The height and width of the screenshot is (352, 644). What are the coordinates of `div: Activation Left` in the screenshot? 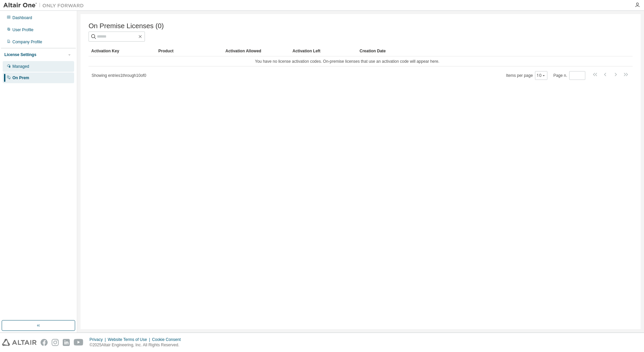 It's located at (323, 51).